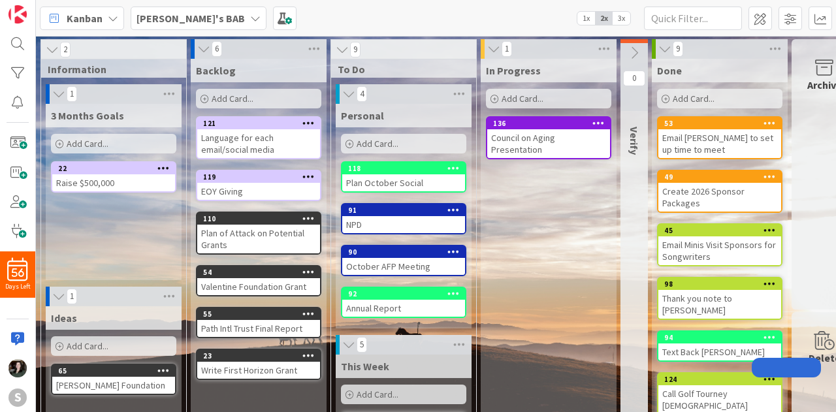 This screenshot has height=412, width=836. What do you see at coordinates (363, 116) in the screenshot?
I see `span: Personal` at bounding box center [363, 116].